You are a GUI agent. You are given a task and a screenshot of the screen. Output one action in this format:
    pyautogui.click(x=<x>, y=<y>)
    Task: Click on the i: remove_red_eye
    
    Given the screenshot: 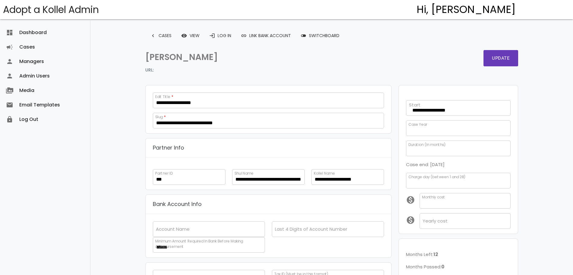 What is the action you would take?
    pyautogui.click(x=184, y=36)
    